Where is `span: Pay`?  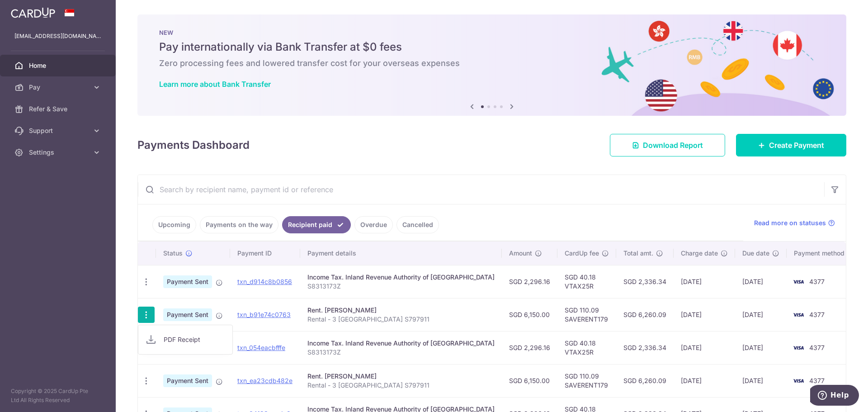 span: Pay is located at coordinates (59, 87).